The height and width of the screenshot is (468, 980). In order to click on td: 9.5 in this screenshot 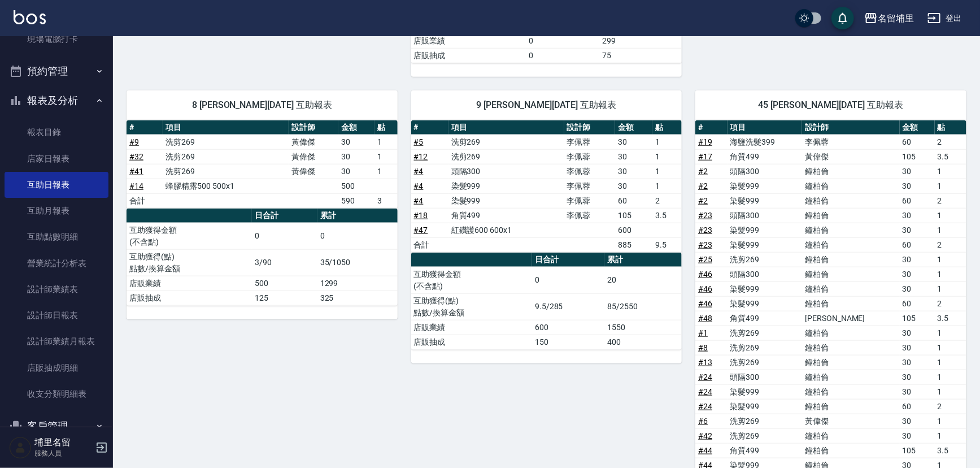, I will do `click(667, 245)`.